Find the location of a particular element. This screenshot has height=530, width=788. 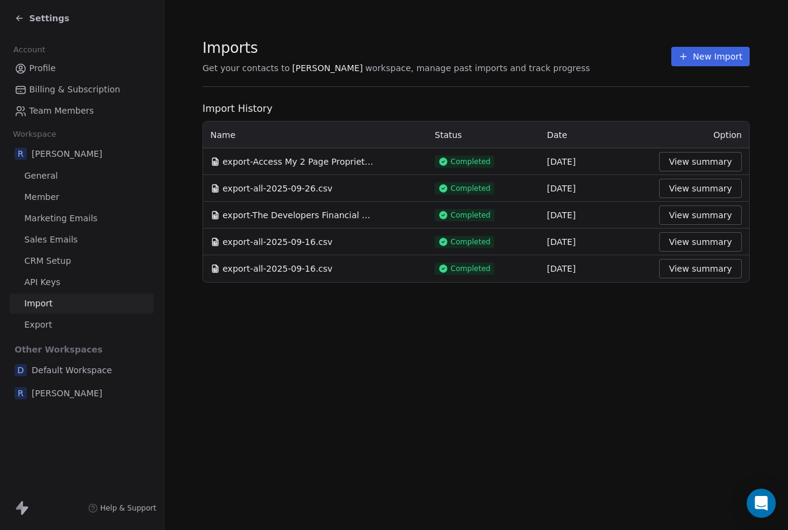

span: Name is located at coordinates (223, 135).